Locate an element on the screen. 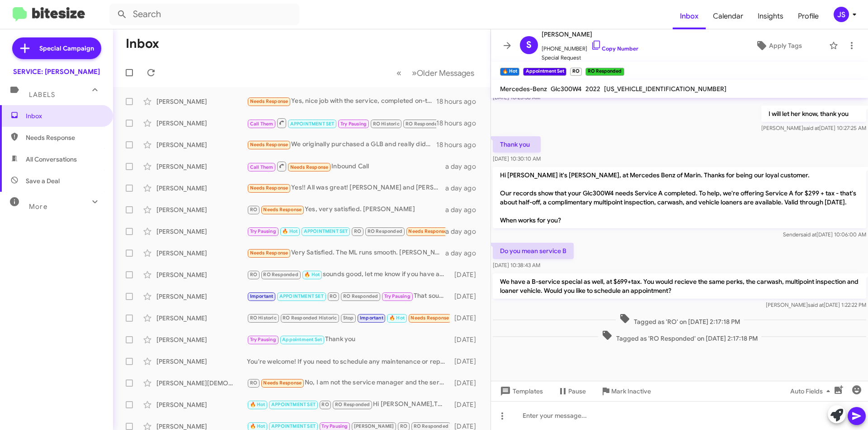  small: RO is located at coordinates (576, 72).